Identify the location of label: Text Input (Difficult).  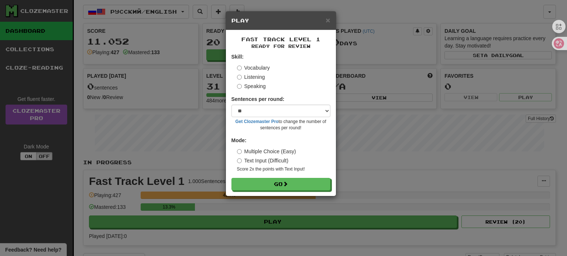
(263, 161).